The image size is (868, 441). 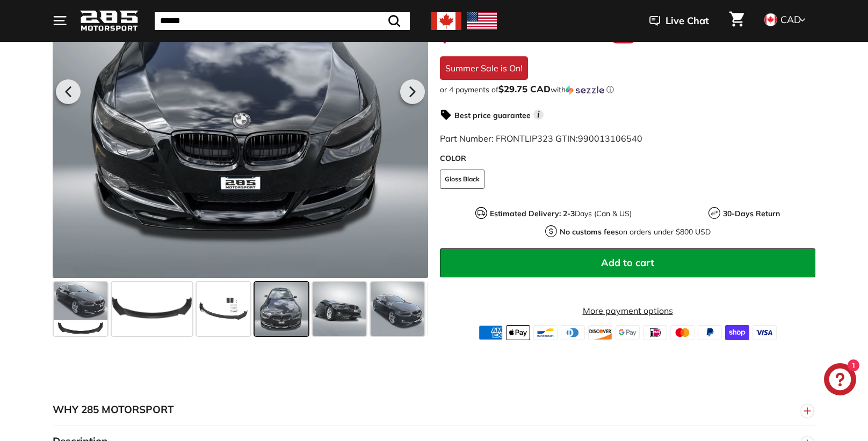 I want to click on a: Cart, so click(x=736, y=21).